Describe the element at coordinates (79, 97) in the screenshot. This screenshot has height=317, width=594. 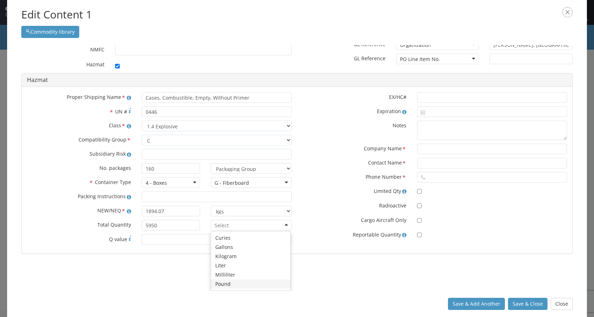
I see `label: Proper Shipping Name` at that location.